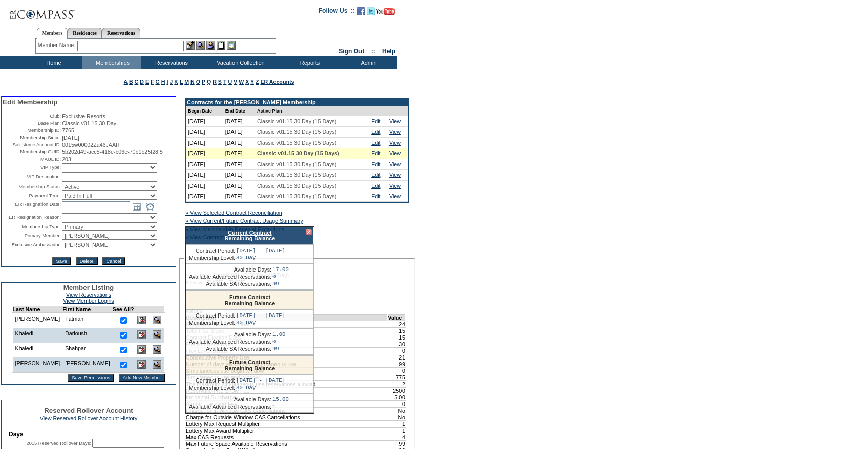  I want to click on span: 0015w00002Za46JAAR, so click(91, 145).